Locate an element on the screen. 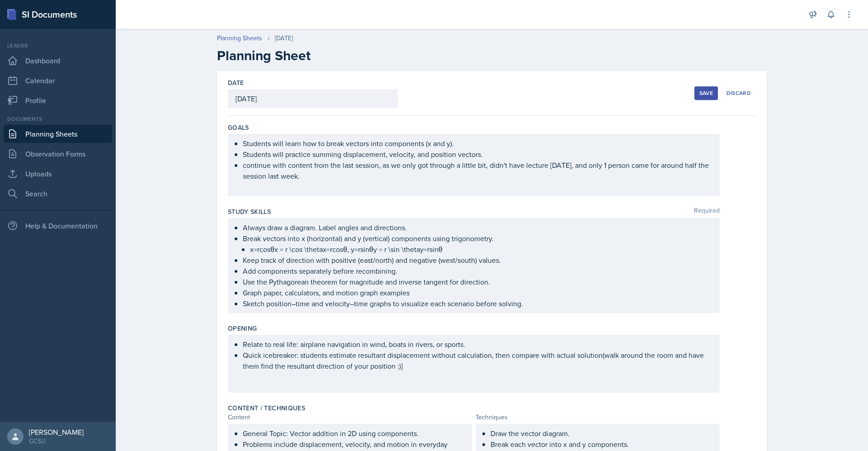 The height and width of the screenshot is (451, 868). label: Study Skills is located at coordinates (249, 212).